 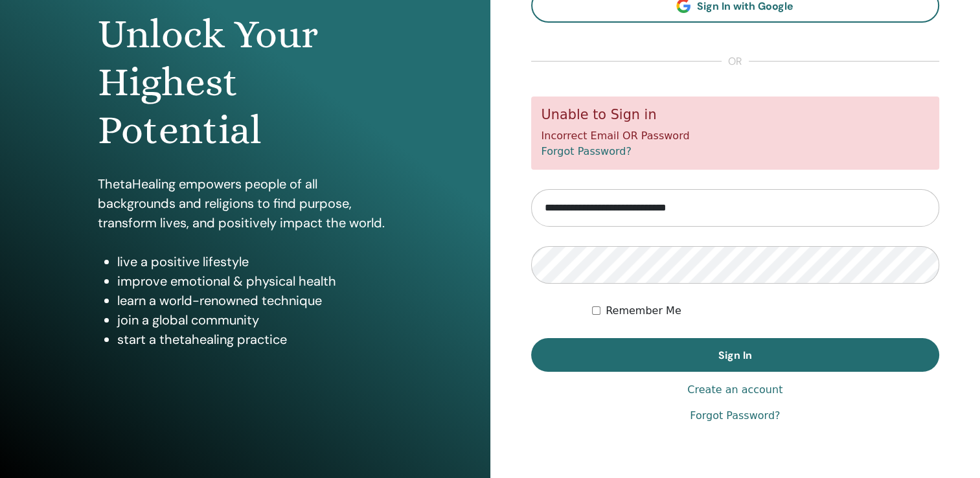 I want to click on a: Create an account, so click(x=735, y=389).